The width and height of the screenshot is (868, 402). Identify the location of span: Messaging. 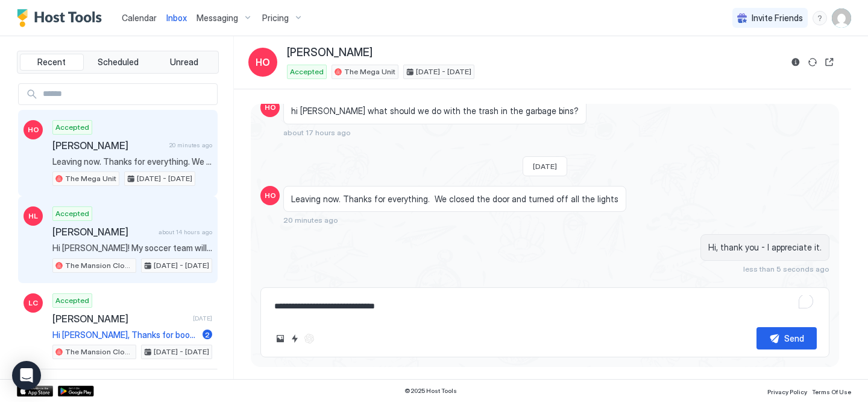
(217, 18).